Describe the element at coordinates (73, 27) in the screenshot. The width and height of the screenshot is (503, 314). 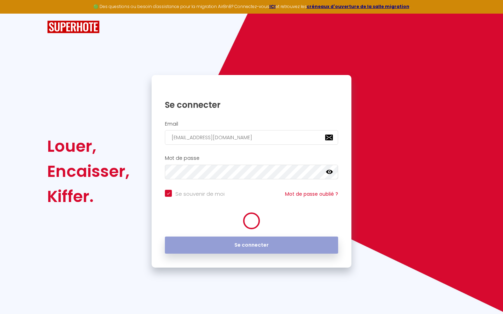
I see `img: SuperHote logo` at that location.